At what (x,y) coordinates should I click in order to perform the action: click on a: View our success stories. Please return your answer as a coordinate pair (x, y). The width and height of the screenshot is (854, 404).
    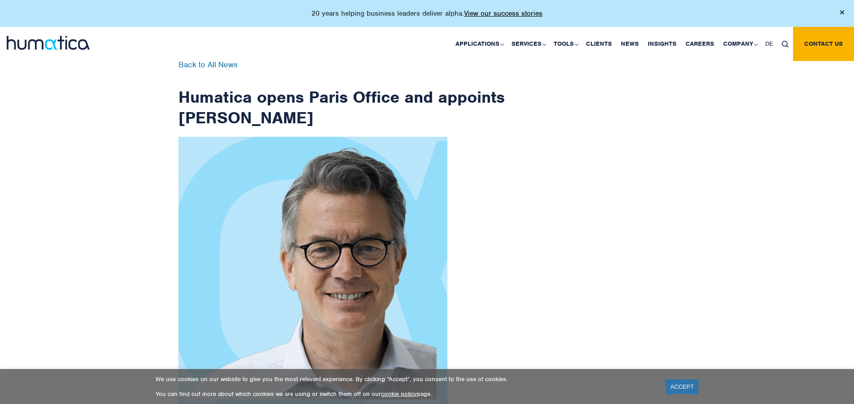
    Looking at the image, I should click on (503, 13).